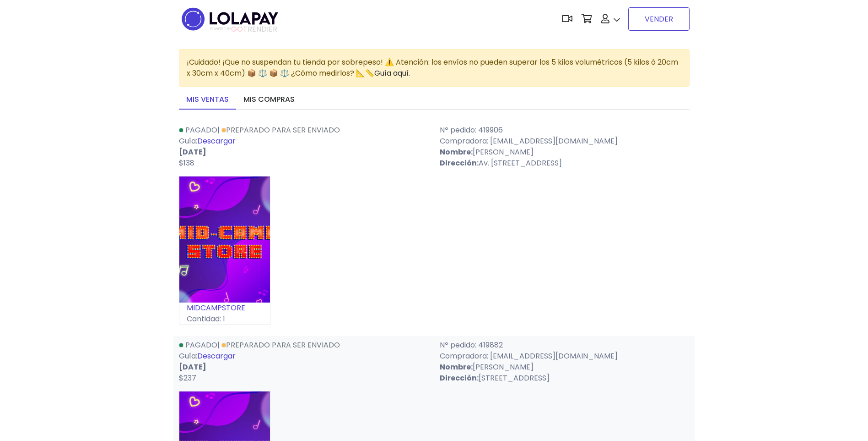 The width and height of the screenshot is (868, 441). What do you see at coordinates (216, 307) in the screenshot?
I see `a: MIDCAMPSTORE` at bounding box center [216, 307].